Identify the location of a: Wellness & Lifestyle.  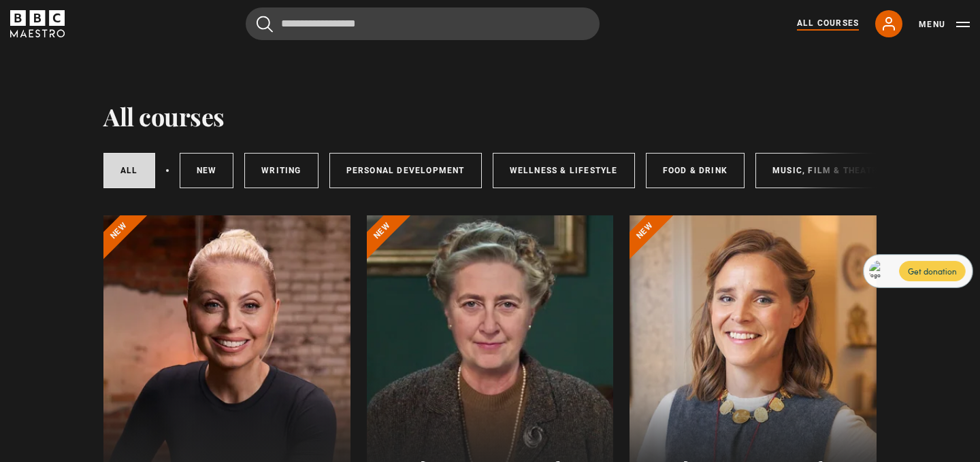
(564, 171).